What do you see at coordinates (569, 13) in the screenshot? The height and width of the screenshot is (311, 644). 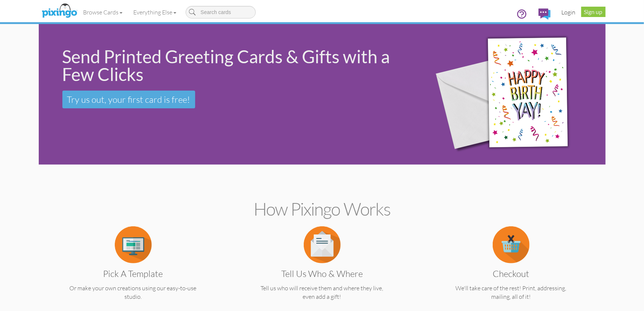 I see `a: Login` at bounding box center [569, 13].